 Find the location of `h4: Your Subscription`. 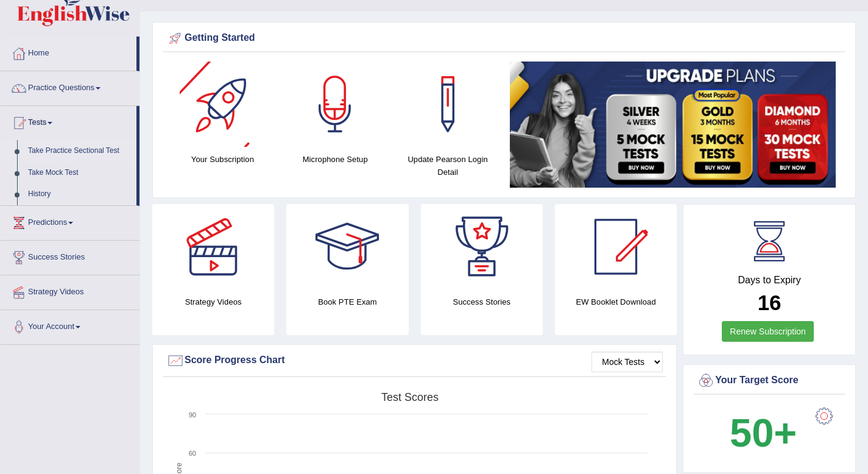

h4: Your Subscription is located at coordinates (223, 159).